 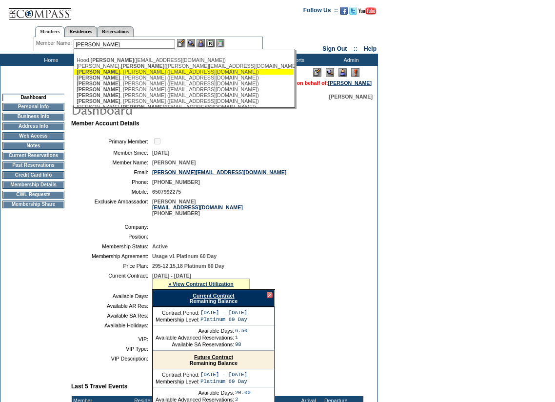 I want to click on img: View, so click(x=191, y=43).